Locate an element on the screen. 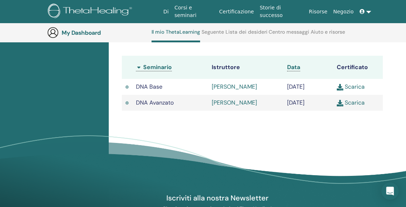 The image size is (406, 207). a: Storie di successo is located at coordinates (281, 12).